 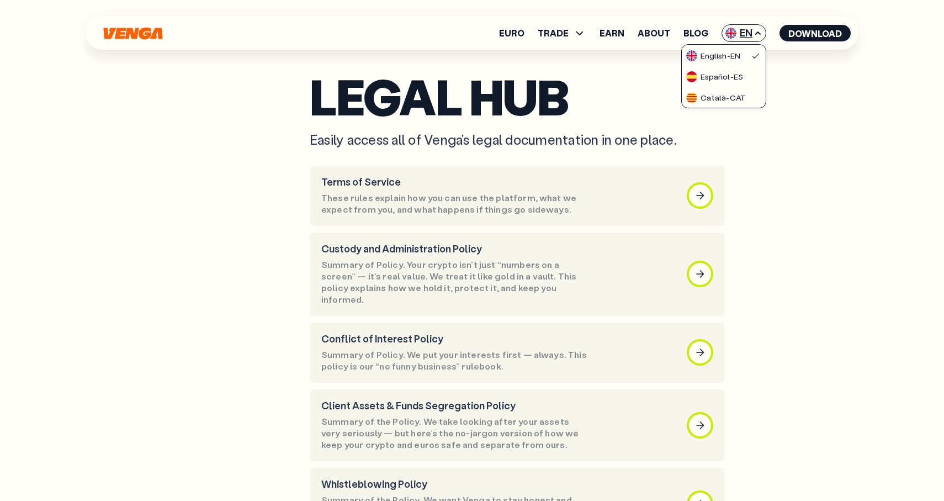 What do you see at coordinates (455, 204) in the screenshot?
I see `p: These rules explain how you can use the platform, what we expect from you, and what happens if th...` at bounding box center [455, 204].